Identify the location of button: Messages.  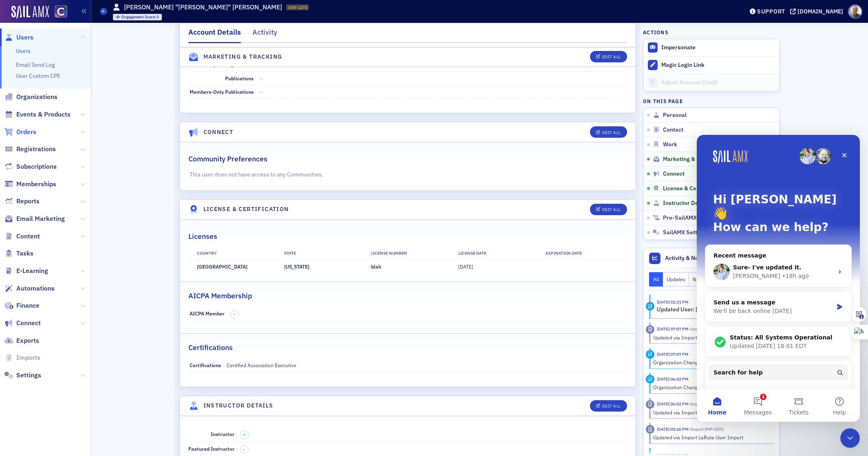
(61, 270).